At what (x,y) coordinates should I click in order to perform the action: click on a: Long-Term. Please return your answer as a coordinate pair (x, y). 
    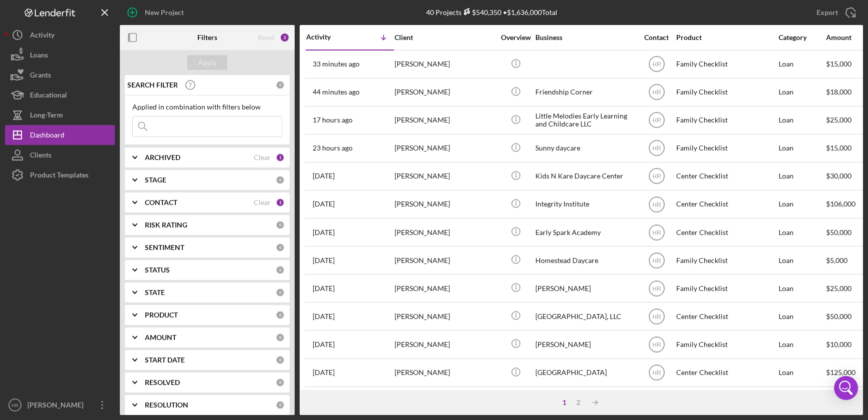
    Looking at the image, I should click on (60, 115).